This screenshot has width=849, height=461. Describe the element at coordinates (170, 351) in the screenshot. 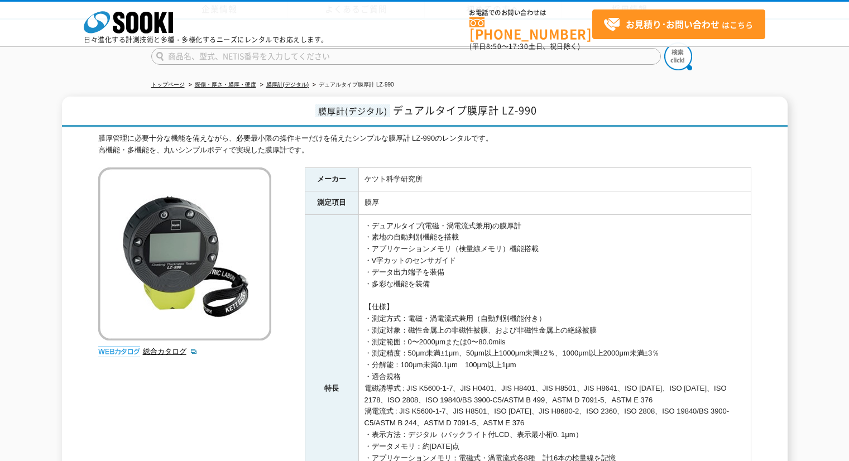

I see `a: 総合カタログ` at that location.